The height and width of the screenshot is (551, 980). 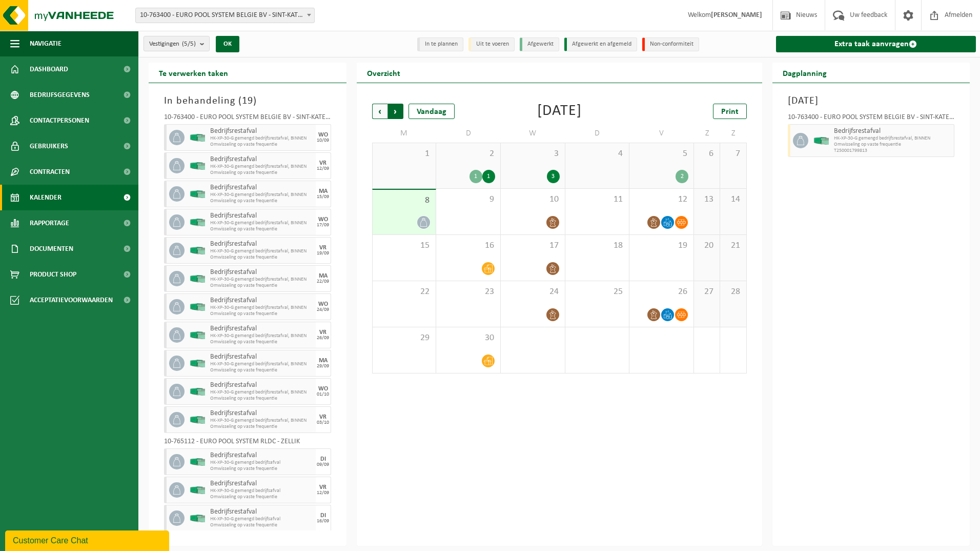 I want to click on div: 10-765112 - EURO POOL SYSTEM RLDC - ZELLIK, so click(x=248, y=443).